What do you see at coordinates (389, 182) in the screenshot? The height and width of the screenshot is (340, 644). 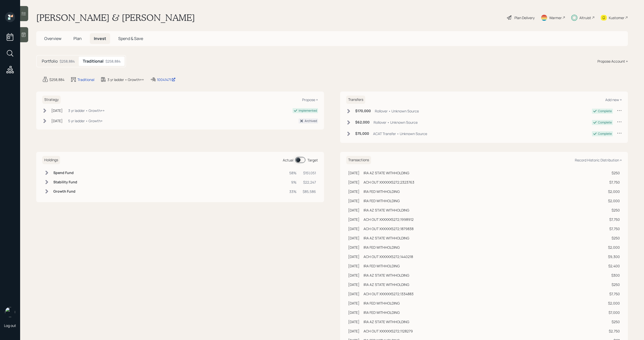 I see `div: ACH OUT XXXXXX5272;2323763` at bounding box center [389, 182].